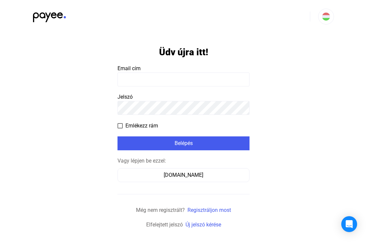  Describe the element at coordinates (50, 15) in the screenshot. I see `img: black-payee-blue-dot.svg` at that location.